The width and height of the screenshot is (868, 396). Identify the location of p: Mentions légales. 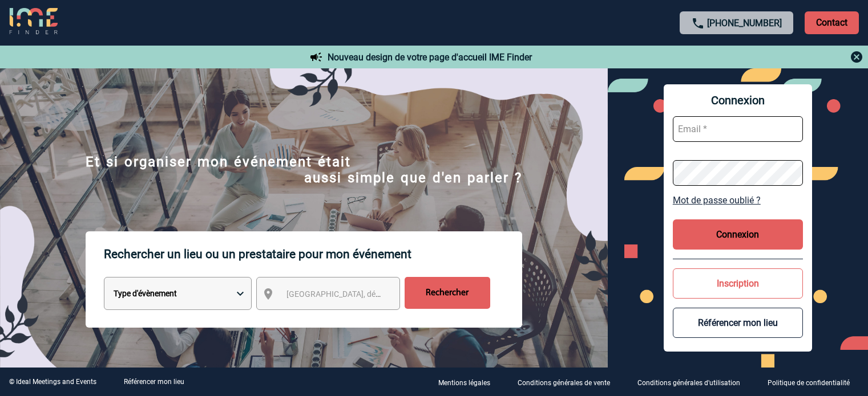
(464, 383).